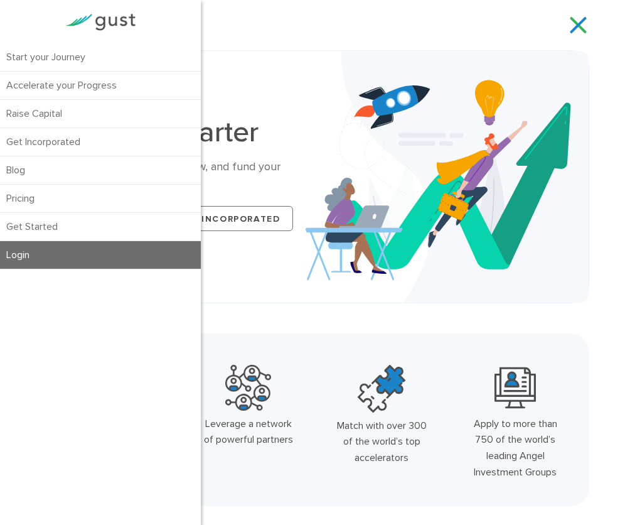 The width and height of the screenshot is (630, 525). What do you see at coordinates (248, 387) in the screenshot?
I see `img: Powerful Partners` at bounding box center [248, 387].